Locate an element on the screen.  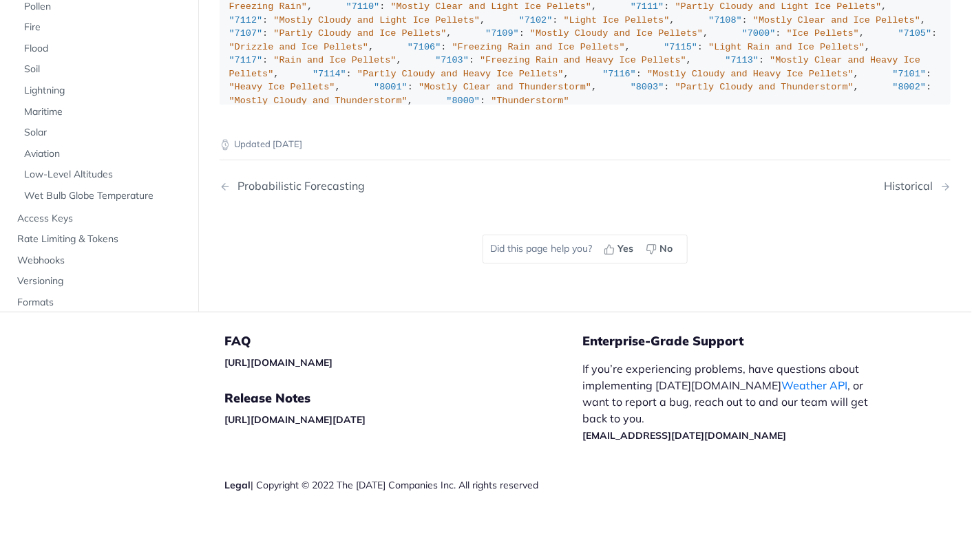
div: Probabilistic Forecasting is located at coordinates (297, 186).